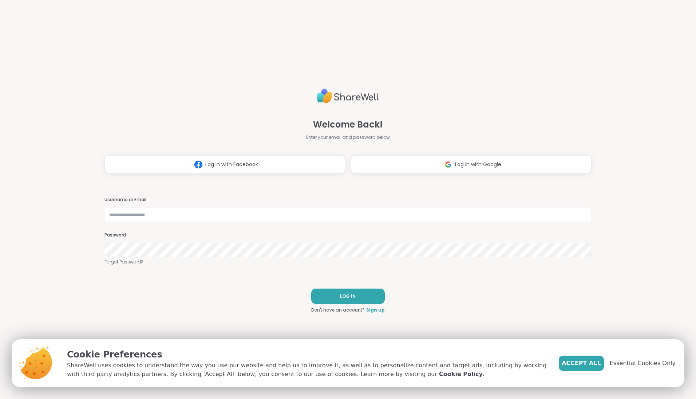 The height and width of the screenshot is (399, 696). I want to click on span: Accept All, so click(581, 363).